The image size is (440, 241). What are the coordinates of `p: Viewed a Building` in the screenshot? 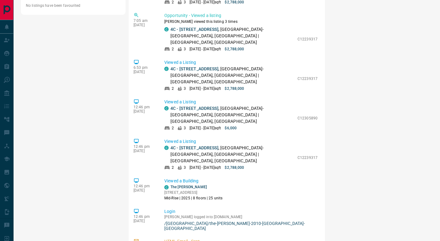 It's located at (241, 181).